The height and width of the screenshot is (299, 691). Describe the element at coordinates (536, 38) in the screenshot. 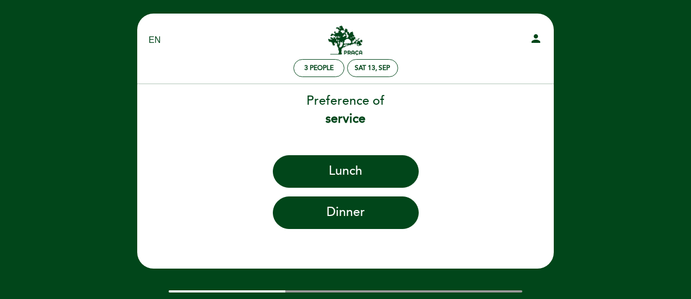

I see `i: person` at that location.